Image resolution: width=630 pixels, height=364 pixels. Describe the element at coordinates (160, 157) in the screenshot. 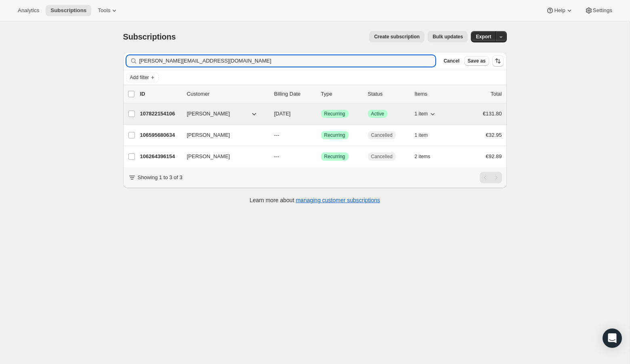

I see `p: 106264396154` at that location.